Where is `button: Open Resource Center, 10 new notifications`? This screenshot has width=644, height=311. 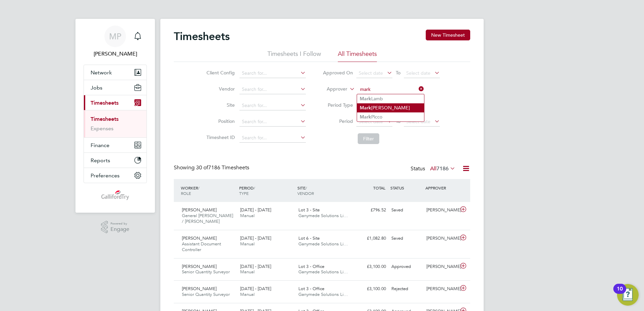 button: Open Resource Center, 10 new notifications is located at coordinates (628, 295).